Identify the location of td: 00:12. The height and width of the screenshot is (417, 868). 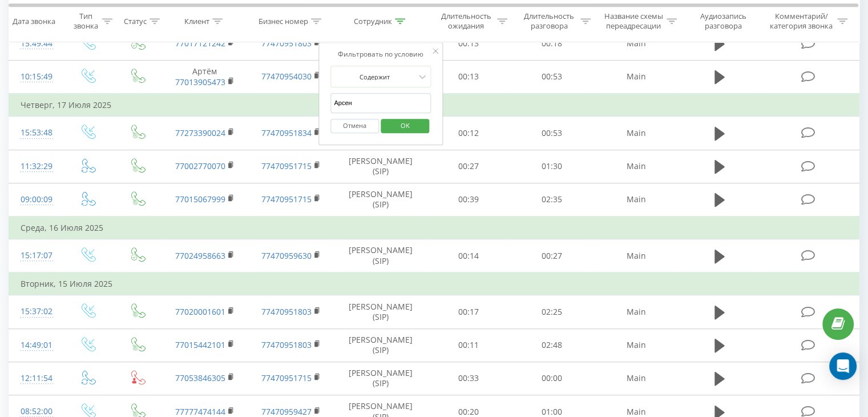
(469, 133).